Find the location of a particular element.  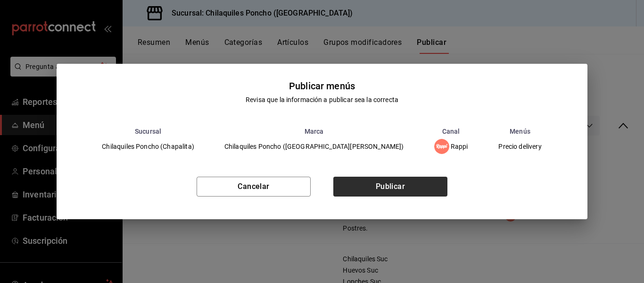

th: Sucursal is located at coordinates (148, 131).